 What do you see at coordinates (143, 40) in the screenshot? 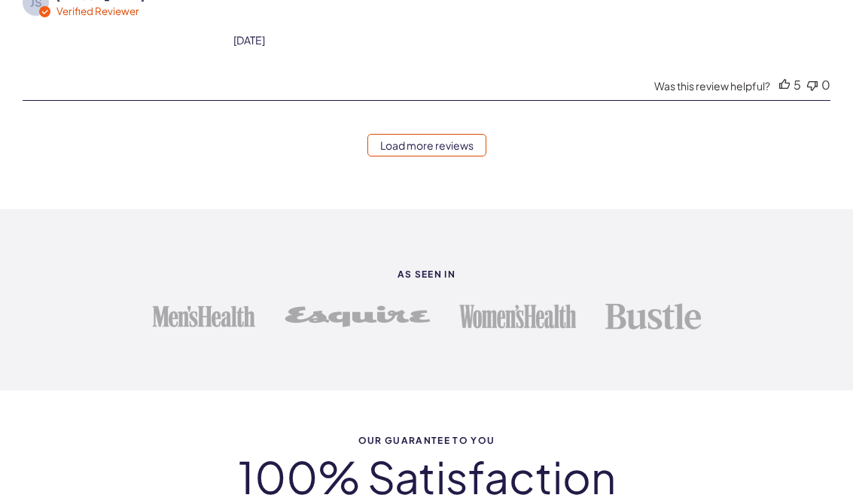
I see `div: date` at bounding box center [143, 40].